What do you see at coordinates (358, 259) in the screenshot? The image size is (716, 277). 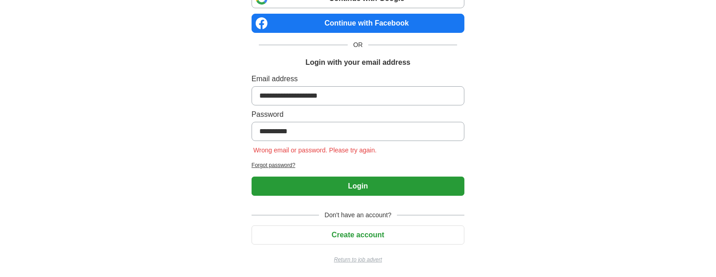 I see `a: Return to job advert` at bounding box center [358, 259].